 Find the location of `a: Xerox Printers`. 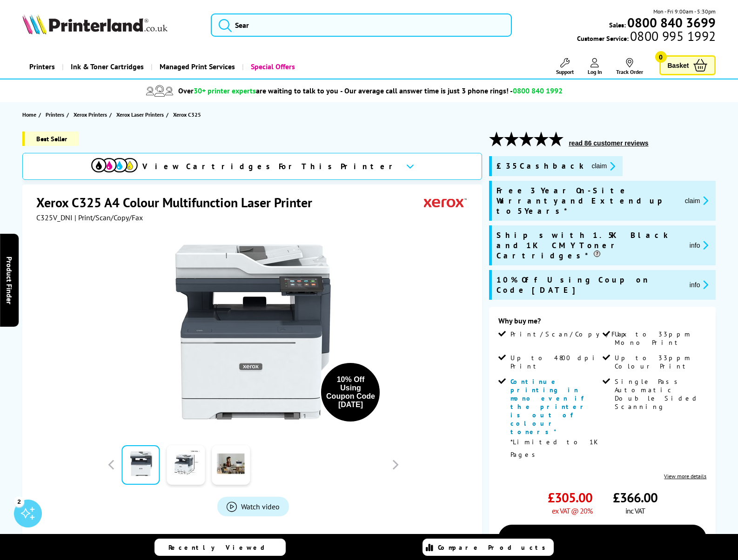

a: Xerox Printers is located at coordinates (91, 114).